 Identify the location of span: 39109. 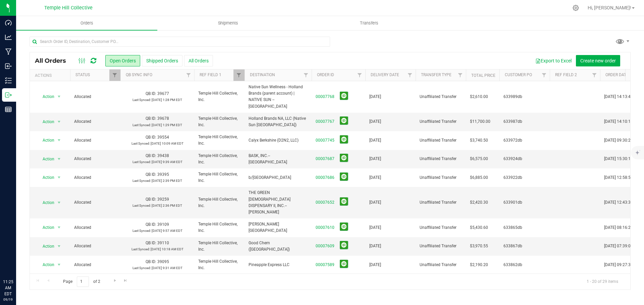
(163, 225).